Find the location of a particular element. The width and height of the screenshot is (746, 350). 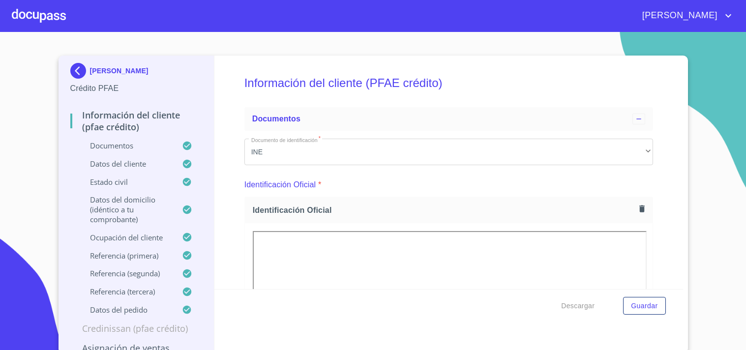

p: Referencia (tercera) is located at coordinates (126, 292).